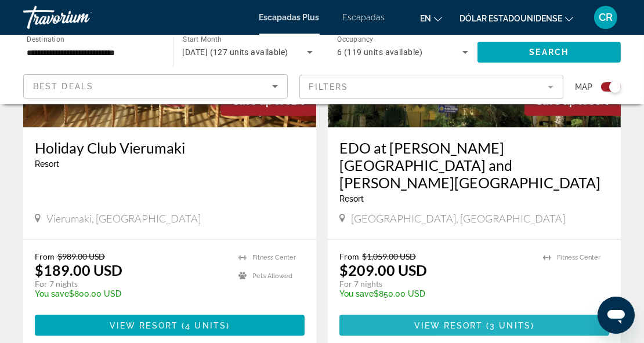 The width and height of the screenshot is (644, 343). I want to click on p: $800.00 USD, so click(130, 294).